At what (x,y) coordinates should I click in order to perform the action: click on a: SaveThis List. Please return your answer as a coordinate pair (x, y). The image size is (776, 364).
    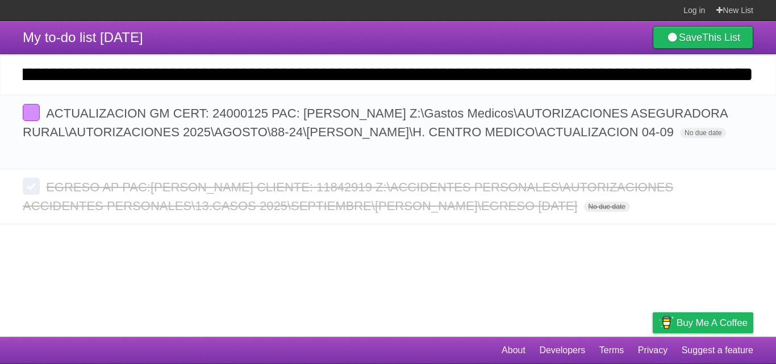
    Looking at the image, I should click on (703, 37).